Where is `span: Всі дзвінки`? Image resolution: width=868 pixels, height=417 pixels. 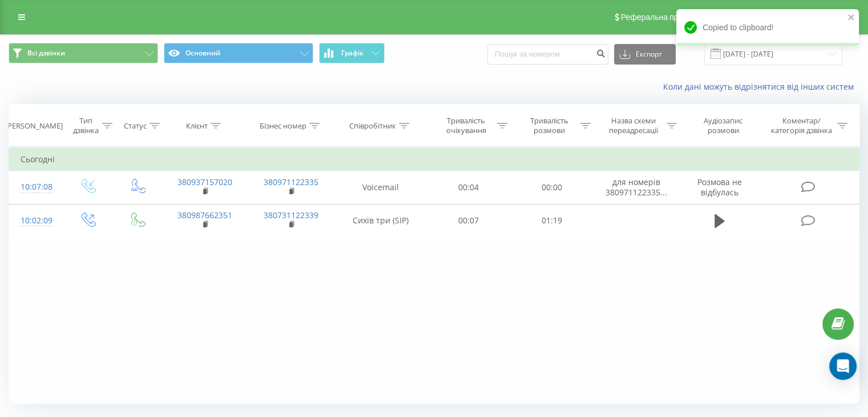 span: Всі дзвінки is located at coordinates (47, 53).